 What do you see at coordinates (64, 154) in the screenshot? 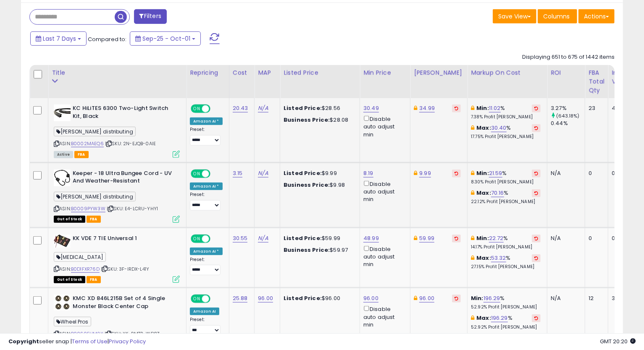
I see `span: All listings currently available for purchase on Amazon` at bounding box center [64, 154].